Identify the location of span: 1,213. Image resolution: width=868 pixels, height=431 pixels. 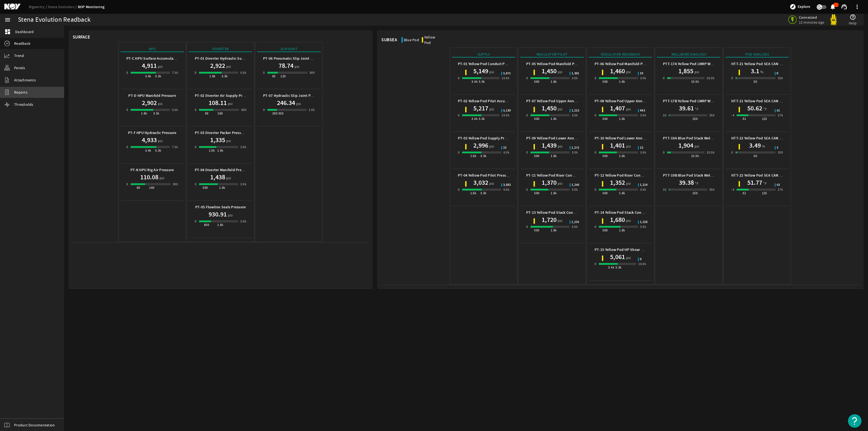
(575, 111).